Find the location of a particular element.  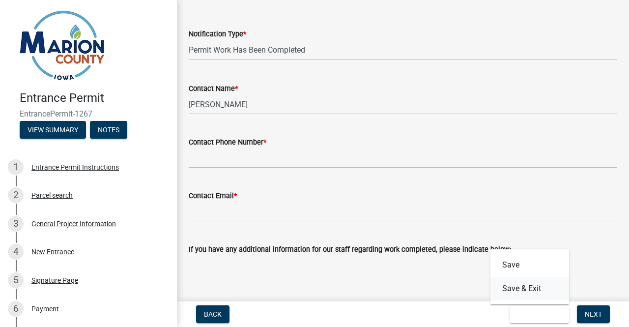

span: Next is located at coordinates (593, 314).